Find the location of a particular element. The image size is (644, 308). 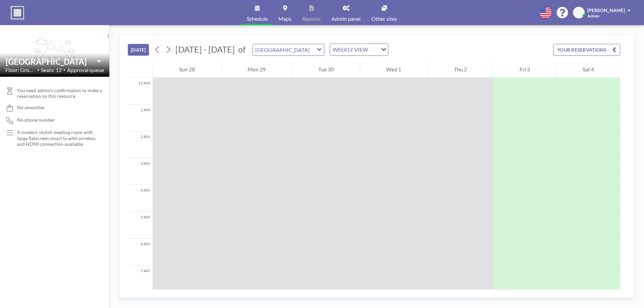

div: Thu 2 is located at coordinates (460, 69).